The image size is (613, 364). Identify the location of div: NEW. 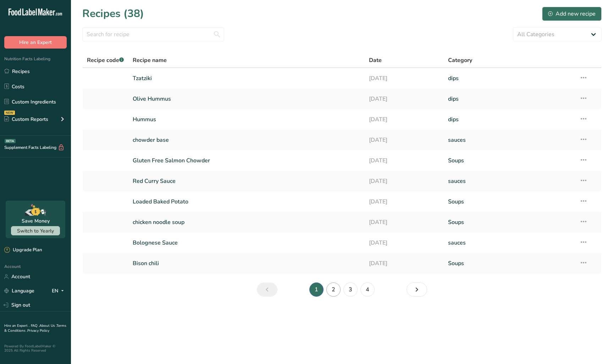
(9, 113).